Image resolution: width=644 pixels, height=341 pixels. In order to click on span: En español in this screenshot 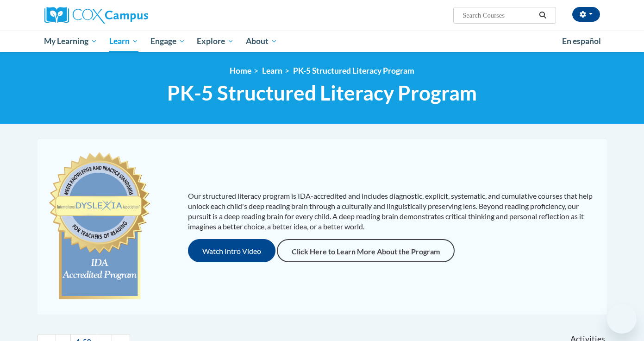, I will do `click(581, 41)`.